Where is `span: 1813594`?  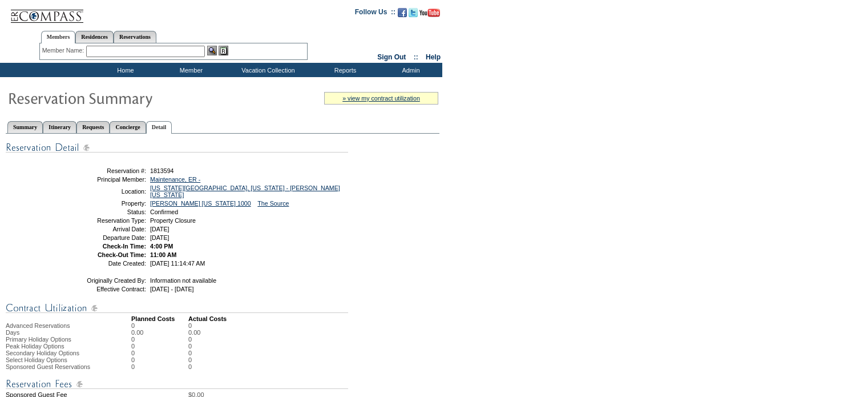 span: 1813594 is located at coordinates (162, 171).